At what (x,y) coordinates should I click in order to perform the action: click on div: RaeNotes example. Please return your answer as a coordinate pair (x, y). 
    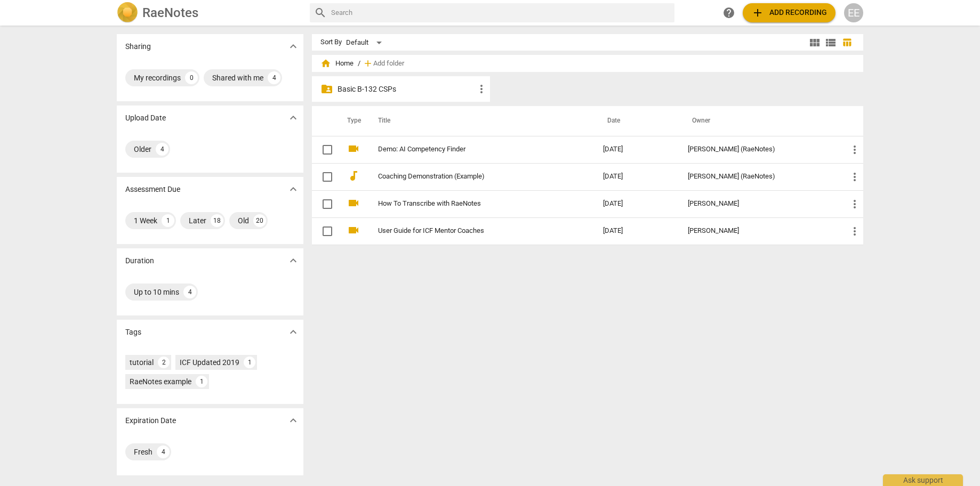
    Looking at the image, I should click on (161, 382).